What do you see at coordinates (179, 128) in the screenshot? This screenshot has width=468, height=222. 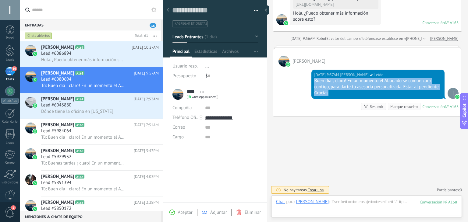 I see `button: Correo` at bounding box center [179, 128].